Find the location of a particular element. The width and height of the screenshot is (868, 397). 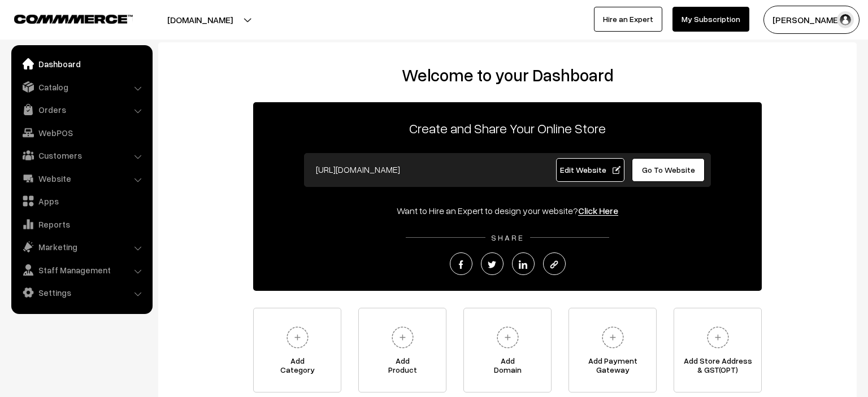

a: AddProduct is located at coordinates (402, 350).